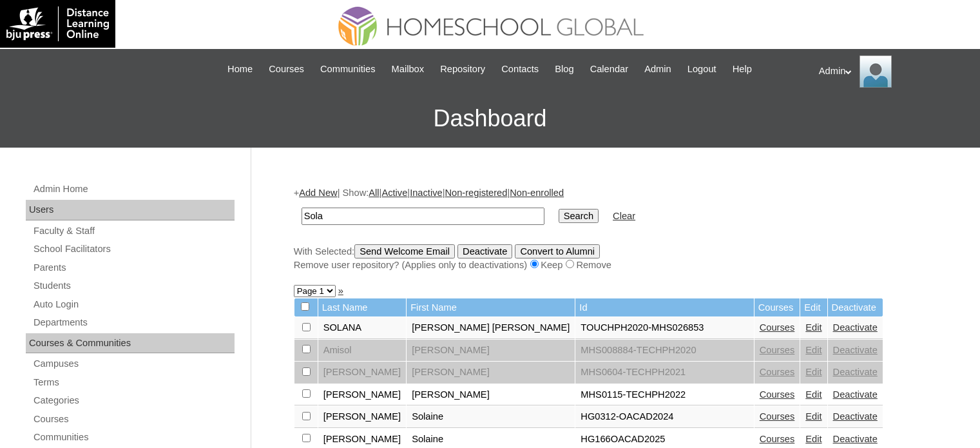 The width and height of the screenshot is (980, 448). I want to click on span: Repository, so click(463, 69).